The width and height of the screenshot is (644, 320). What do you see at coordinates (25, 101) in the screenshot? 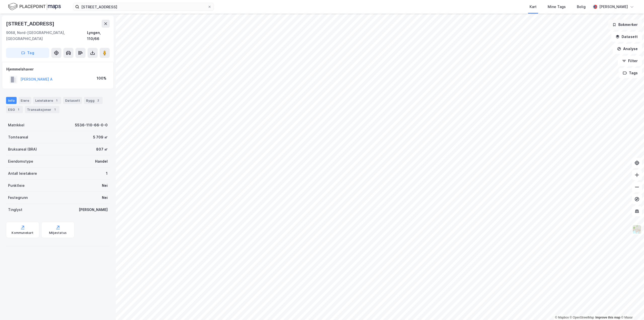
I see `div: Eiere` at bounding box center [25, 101].